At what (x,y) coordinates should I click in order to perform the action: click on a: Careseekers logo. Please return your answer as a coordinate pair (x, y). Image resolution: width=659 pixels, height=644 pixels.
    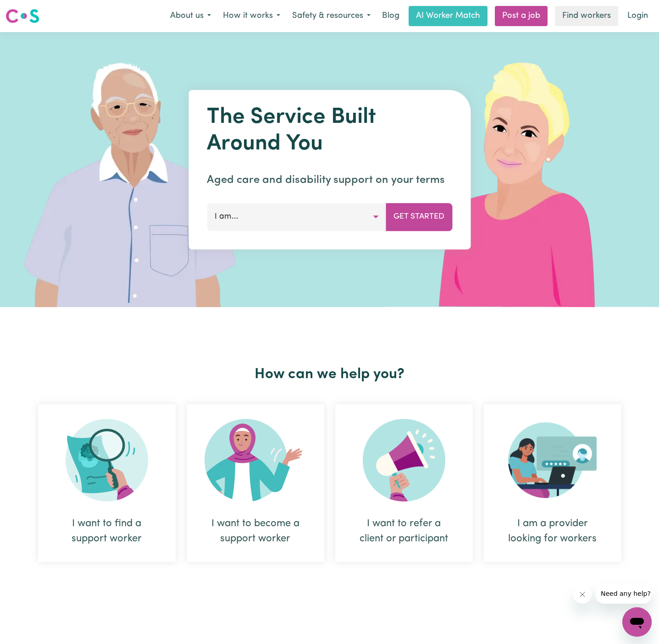
    Looking at the image, I should click on (22, 16).